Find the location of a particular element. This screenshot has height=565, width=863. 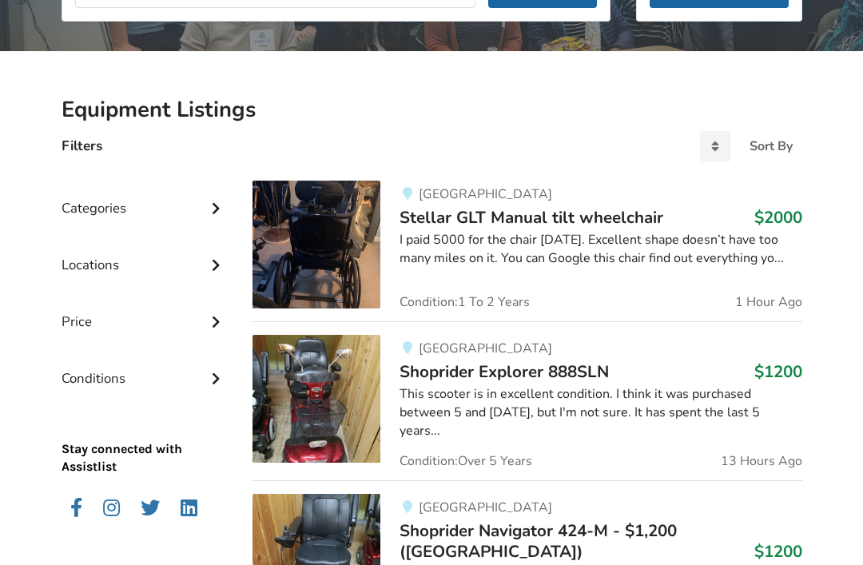

div: Locations is located at coordinates (145, 253).